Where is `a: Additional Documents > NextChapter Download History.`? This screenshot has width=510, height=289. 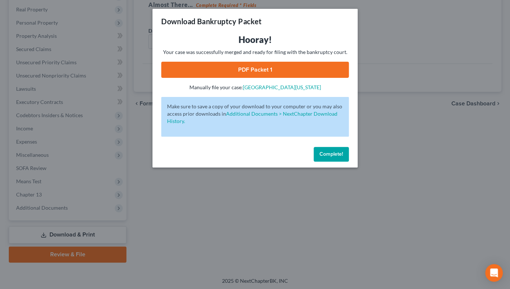 a: Additional Documents > NextChapter Download History. is located at coordinates (252, 117).